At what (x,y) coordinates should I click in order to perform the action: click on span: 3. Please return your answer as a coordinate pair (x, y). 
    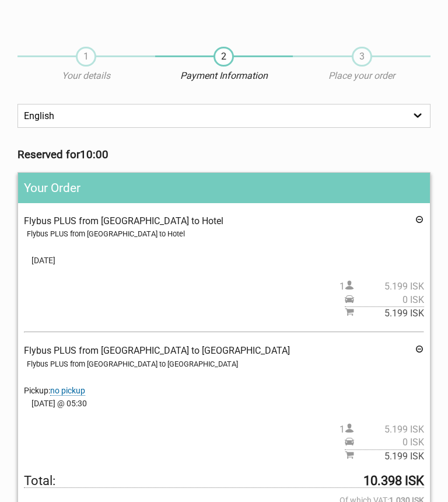
    Looking at the image, I should click on (362, 57).